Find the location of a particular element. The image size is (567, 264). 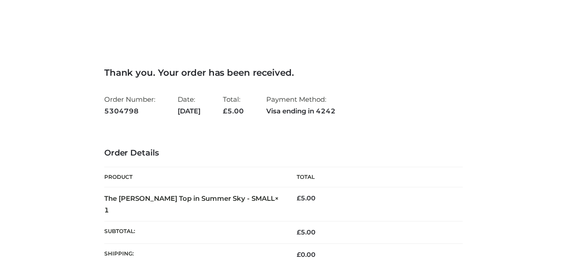

strong: Visa ending in 4242 is located at coordinates (301, 111).